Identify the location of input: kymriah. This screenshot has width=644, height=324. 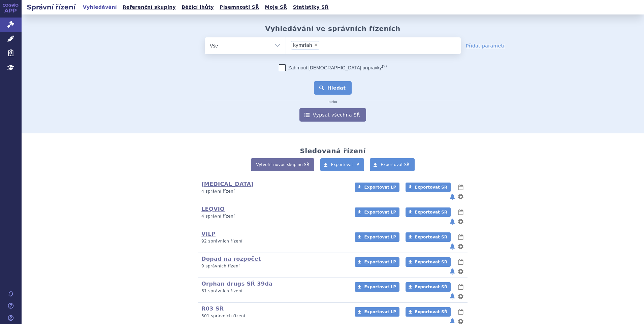
(336, 44).